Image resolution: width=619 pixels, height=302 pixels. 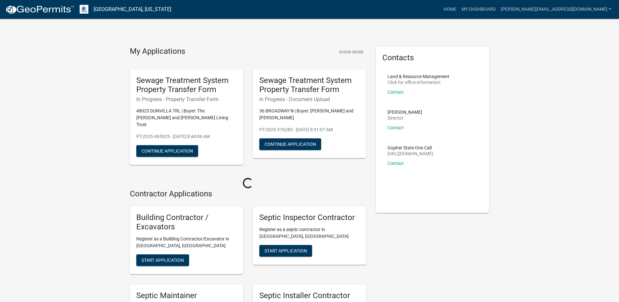 I want to click on p: Gopher State One Call, so click(x=410, y=148).